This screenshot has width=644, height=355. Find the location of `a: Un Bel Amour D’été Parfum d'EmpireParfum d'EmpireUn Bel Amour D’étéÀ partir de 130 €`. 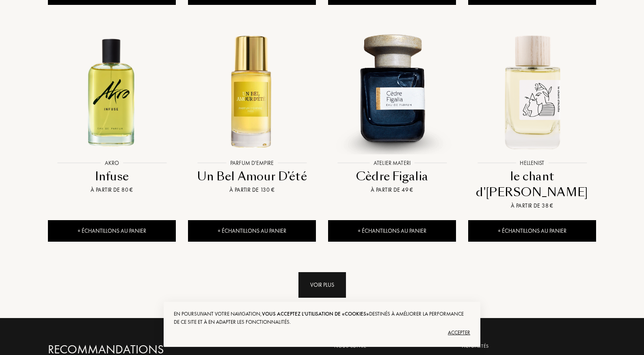

a: Un Bel Amour D’été Parfum d'EmpireParfum d'EmpireUn Bel Amour D’étéÀ partir de 130 € is located at coordinates (252, 112).